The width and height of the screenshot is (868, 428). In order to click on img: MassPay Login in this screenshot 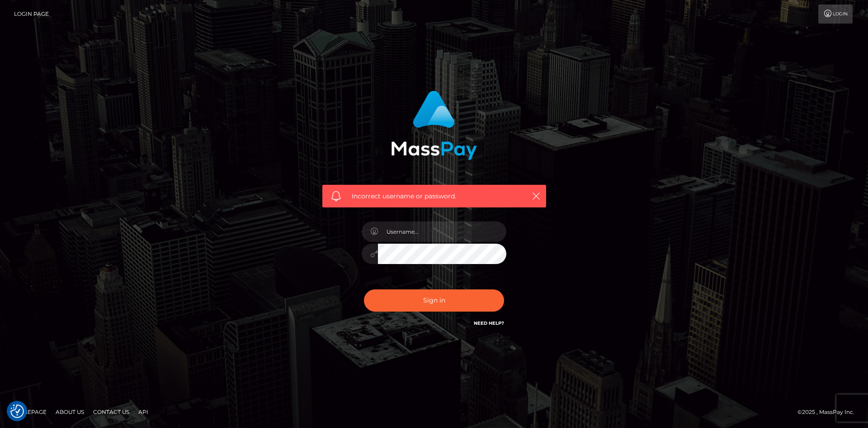, I will do `click(434, 125)`.